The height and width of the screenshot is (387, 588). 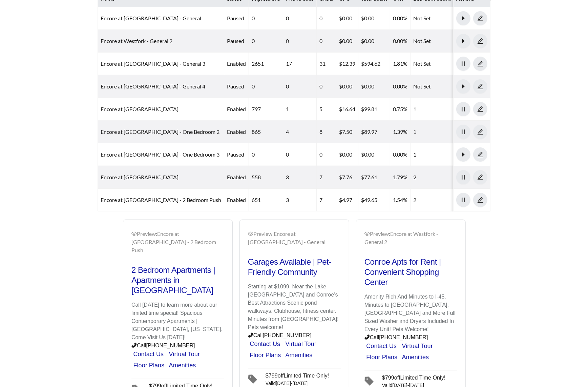 I want to click on td: $99.81, so click(x=374, y=109).